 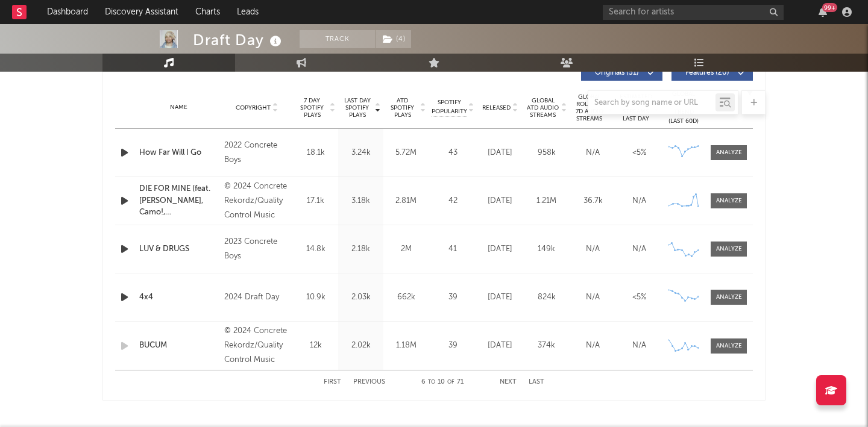 What do you see at coordinates (652, 103) in the screenshot?
I see `input: Search by song name or URL` at bounding box center [652, 103].